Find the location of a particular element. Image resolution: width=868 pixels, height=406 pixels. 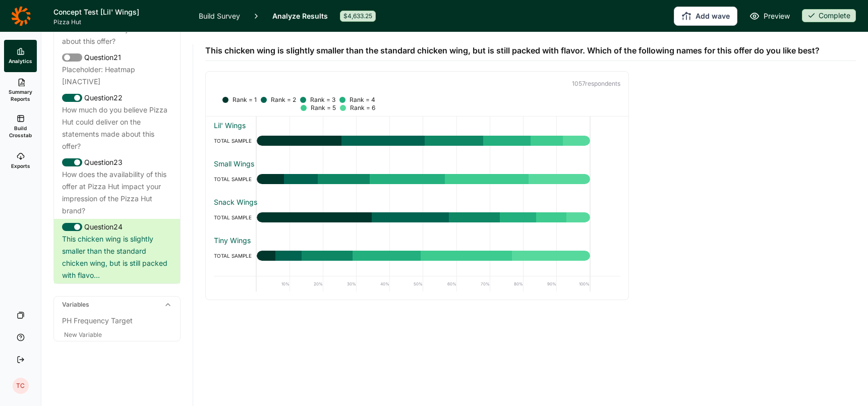

div: Rank = 5 is located at coordinates (323, 108).